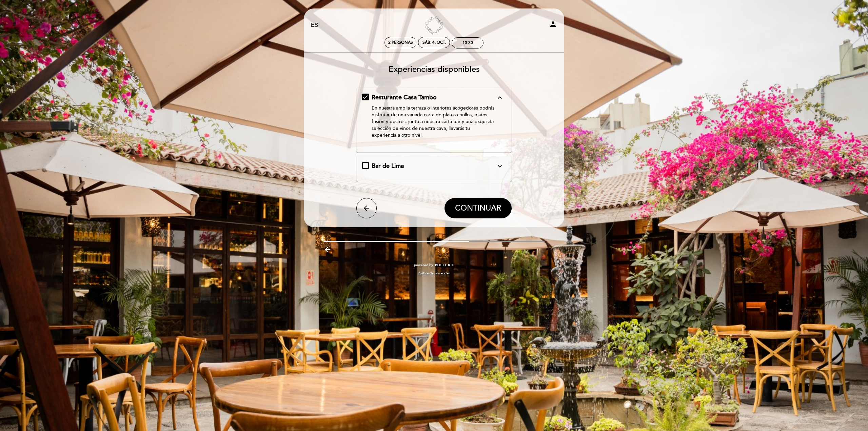  Describe the element at coordinates (467, 43) in the screenshot. I see `div: 13:30` at that location.